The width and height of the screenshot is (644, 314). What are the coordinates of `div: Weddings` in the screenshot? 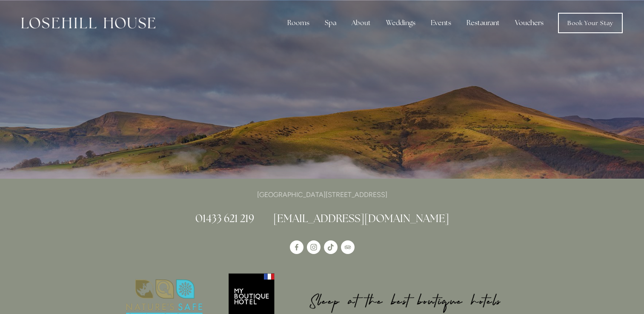 It's located at (401, 23).